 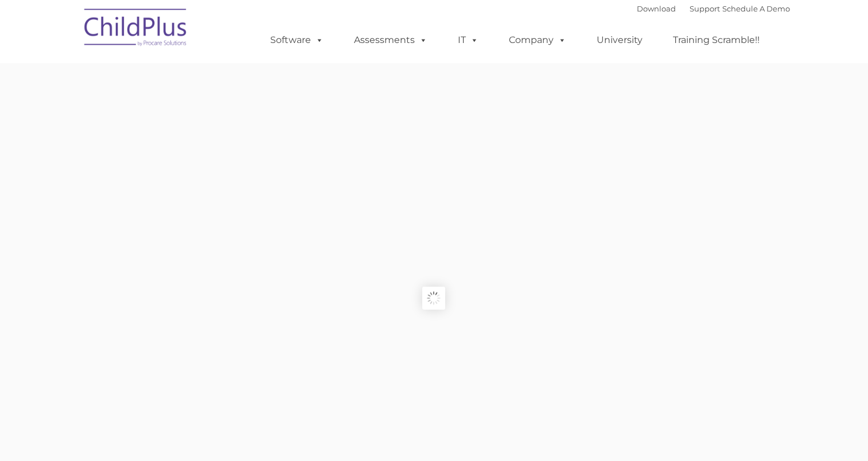 I want to click on a: Company, so click(x=537, y=40).